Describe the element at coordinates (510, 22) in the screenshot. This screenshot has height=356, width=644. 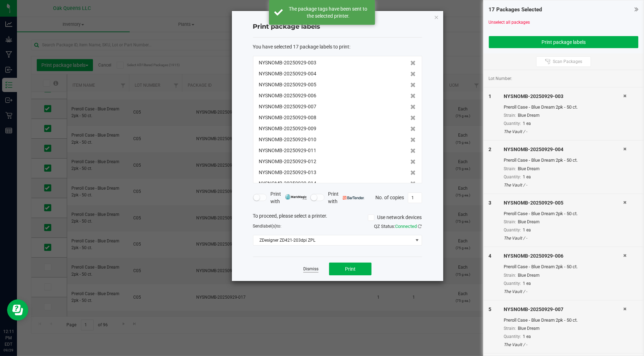
I see `a: Unselect all packages` at that location.